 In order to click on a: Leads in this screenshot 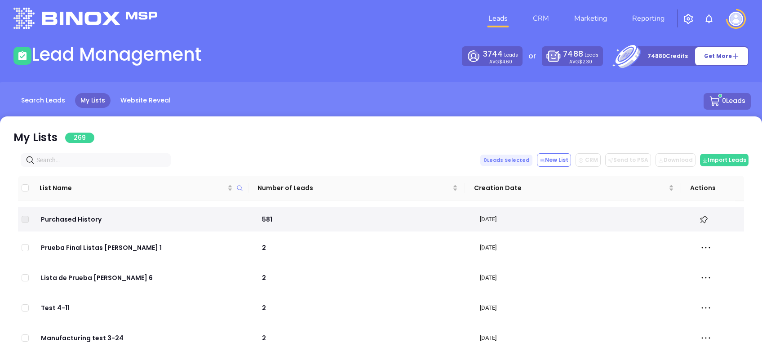, I will do `click(498, 18)`.